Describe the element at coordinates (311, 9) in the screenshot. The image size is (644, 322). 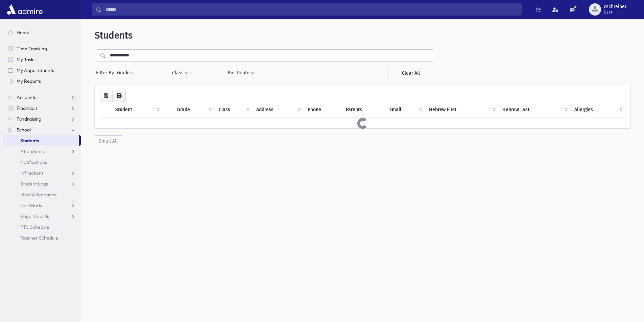
I see `input: Search` at that location.